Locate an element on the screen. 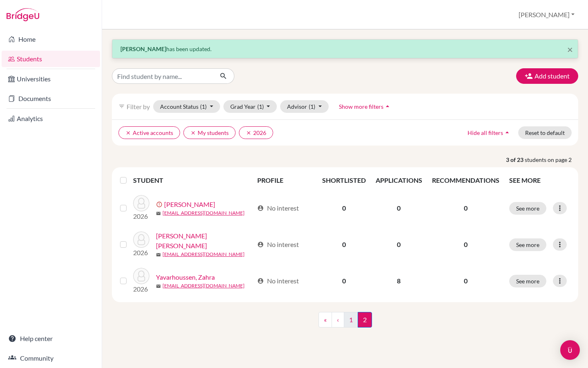 The width and height of the screenshot is (588, 368). th: APPLICATIONS is located at coordinates (399, 180).